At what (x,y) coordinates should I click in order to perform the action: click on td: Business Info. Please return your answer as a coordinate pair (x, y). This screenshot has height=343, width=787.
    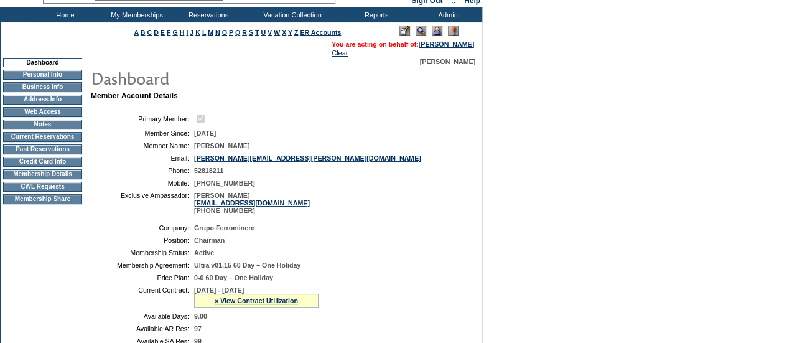
    Looking at the image, I should click on (42, 87).